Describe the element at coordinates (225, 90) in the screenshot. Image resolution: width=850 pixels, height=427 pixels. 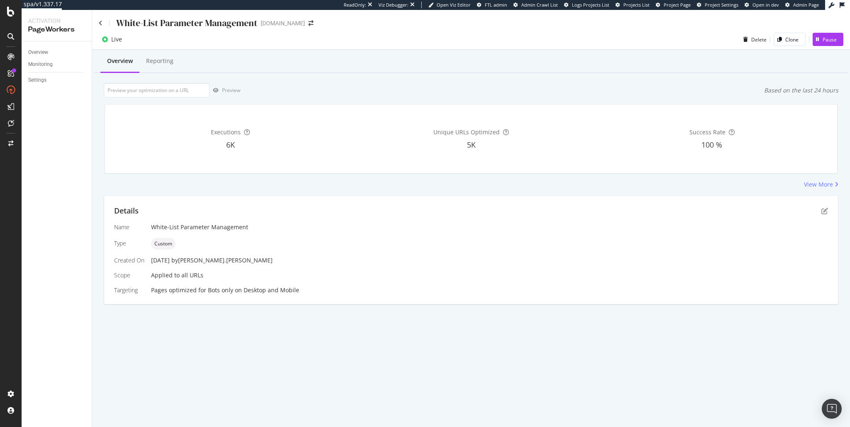
I see `button: Preview` at that location.